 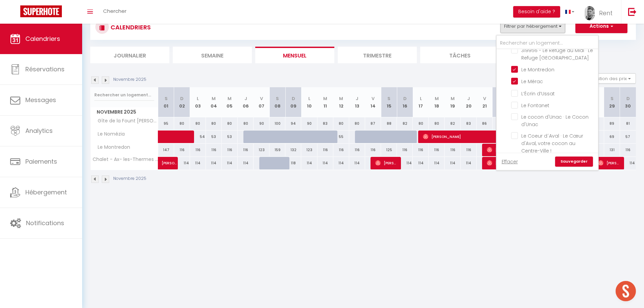 What do you see at coordinates (341, 136) in the screenshot?
I see `div: 55` at bounding box center [341, 136].